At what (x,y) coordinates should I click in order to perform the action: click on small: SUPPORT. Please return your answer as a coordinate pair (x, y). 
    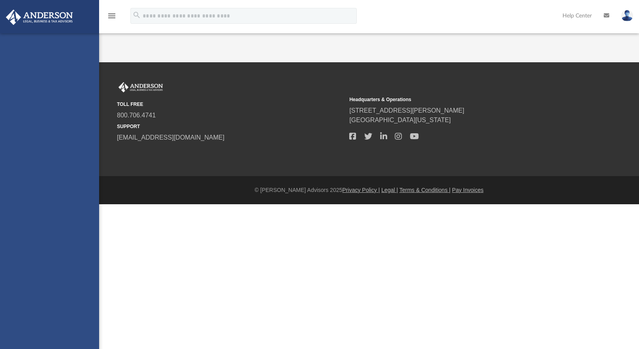
    Looking at the image, I should click on (230, 127).